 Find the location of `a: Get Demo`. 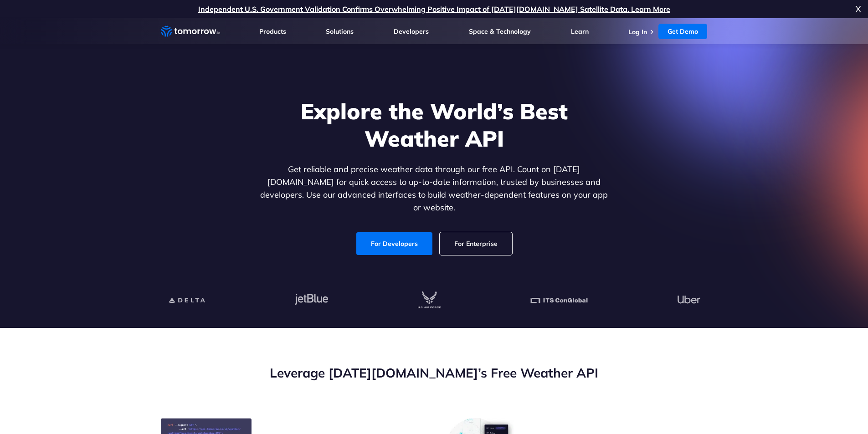

a: Get Demo is located at coordinates (683, 31).